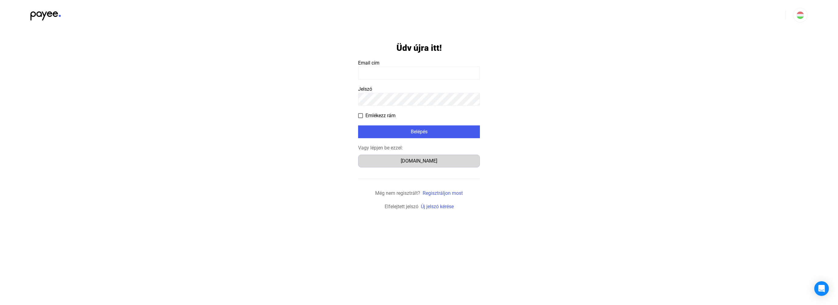 Image resolution: width=838 pixels, height=305 pixels. What do you see at coordinates (419, 48) in the screenshot?
I see `h1: Üdv újra itt!` at bounding box center [419, 48].